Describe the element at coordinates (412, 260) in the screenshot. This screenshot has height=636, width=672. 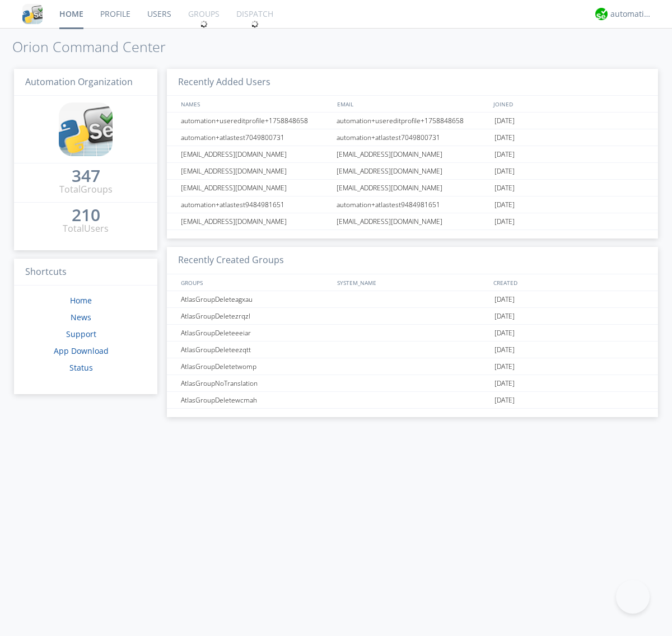
I see `h3: Recently Created Groups` at that location.